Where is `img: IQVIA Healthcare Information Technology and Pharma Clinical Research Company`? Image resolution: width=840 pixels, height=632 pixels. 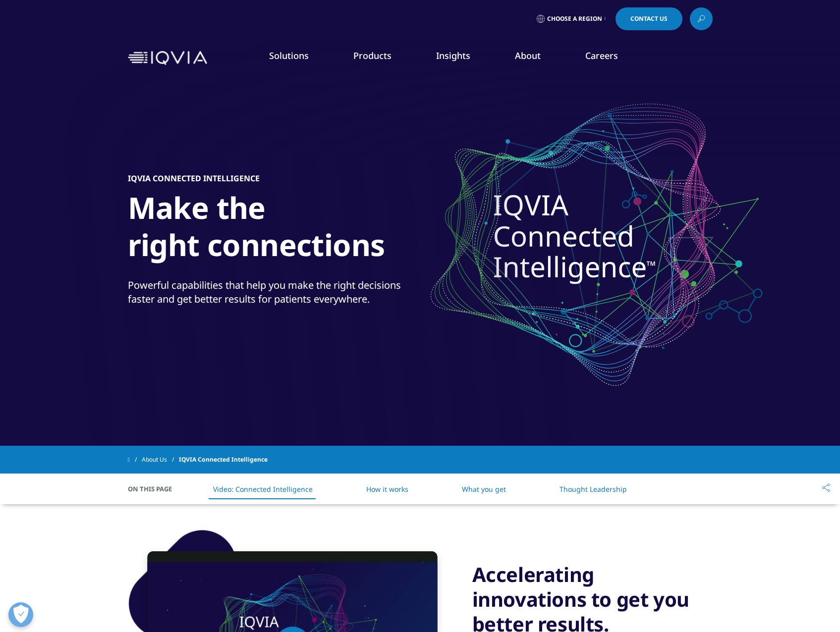
img: IQVIA Healthcare Information Technology and Pharma Clinical Research Company is located at coordinates (168, 58).